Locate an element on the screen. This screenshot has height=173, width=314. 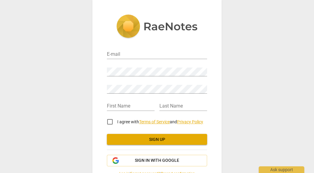
button: Sign in with Google is located at coordinates (157, 161).